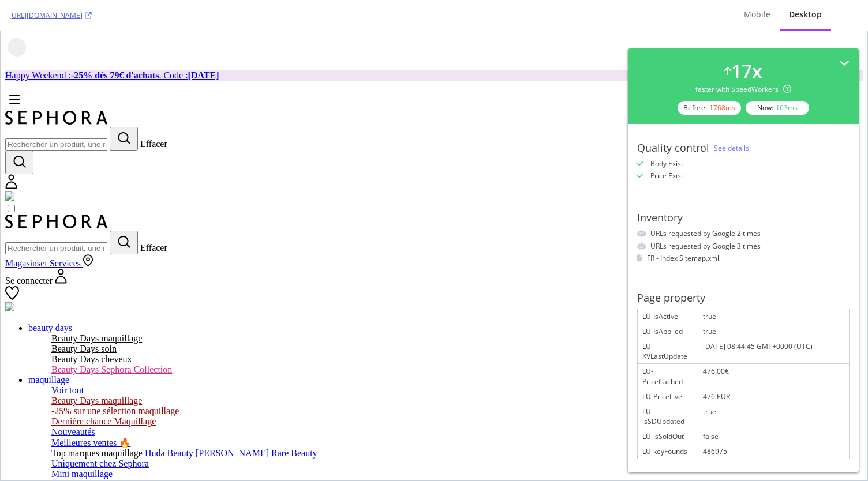 This screenshot has width=868, height=481. What do you see at coordinates (42, 232) in the screenshot?
I see `span: Magasins` at bounding box center [42, 232].